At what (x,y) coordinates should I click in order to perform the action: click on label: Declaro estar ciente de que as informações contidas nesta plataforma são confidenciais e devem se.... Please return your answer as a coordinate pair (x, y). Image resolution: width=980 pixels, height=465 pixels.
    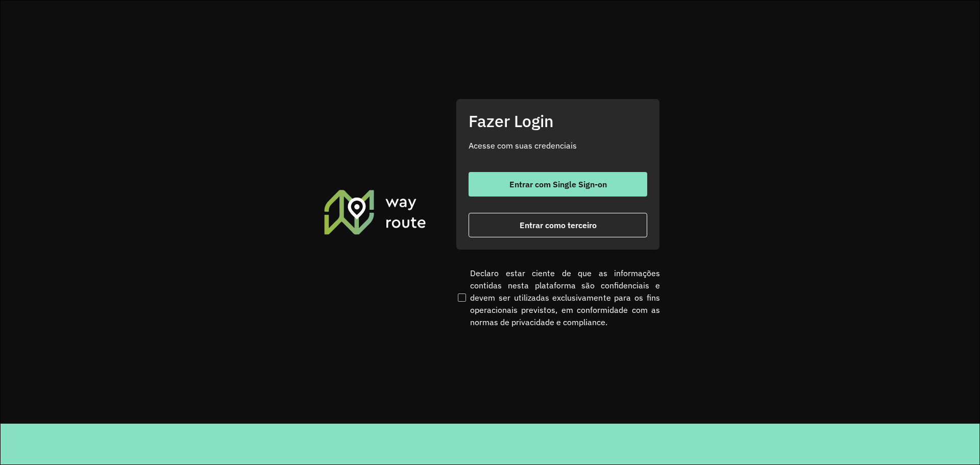
    Looking at the image, I should click on (558, 298).